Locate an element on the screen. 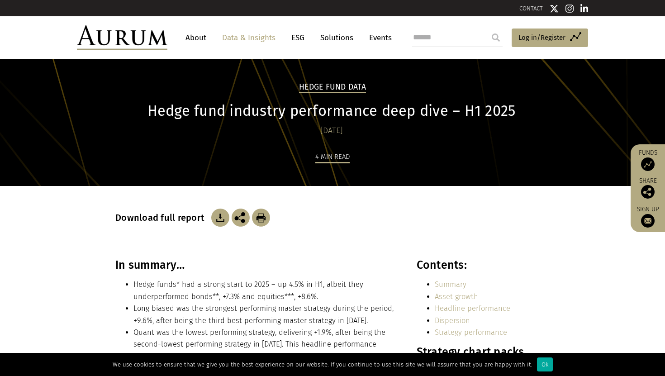 The image size is (665, 376). a: About is located at coordinates (196, 38).